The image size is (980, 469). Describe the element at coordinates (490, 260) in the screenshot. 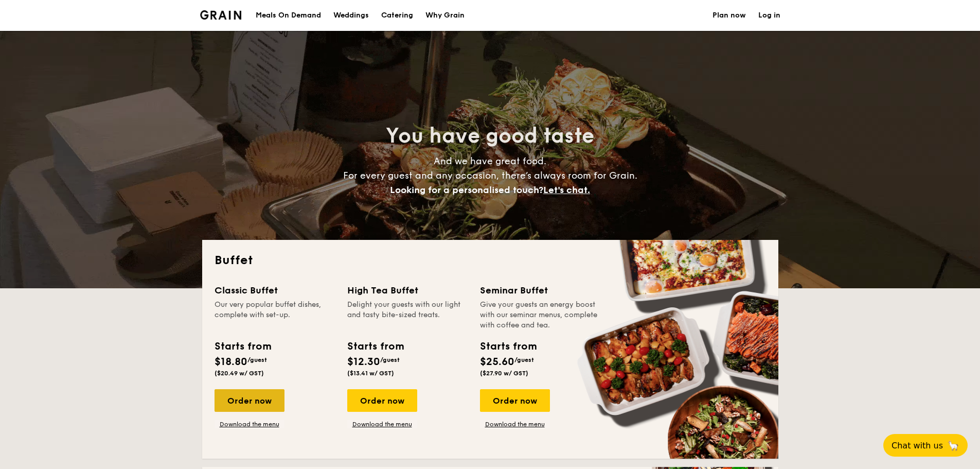

I see `h2: Buffet` at that location.